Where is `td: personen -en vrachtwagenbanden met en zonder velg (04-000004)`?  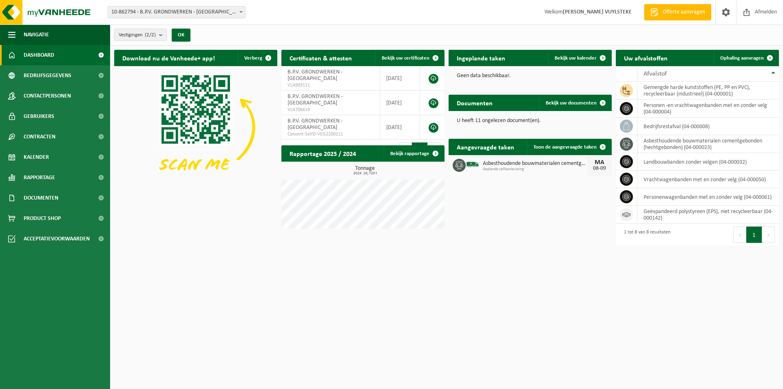
td: personen -en vrachtwagenbanden met en zonder velg (04-000004) is located at coordinates (708, 109).